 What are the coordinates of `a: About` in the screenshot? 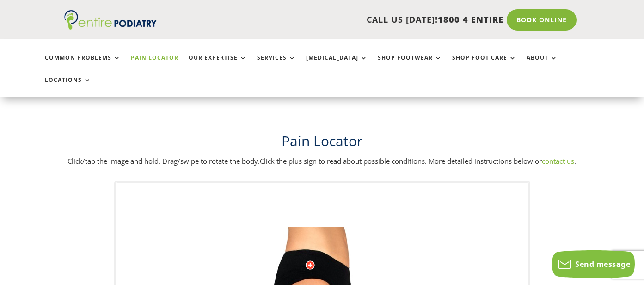 It's located at (541, 65).